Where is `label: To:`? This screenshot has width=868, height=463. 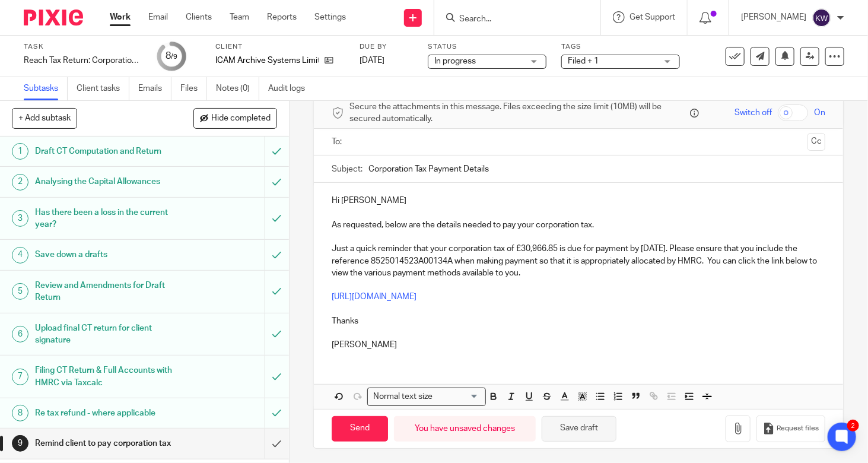
label: To: is located at coordinates (338, 142).